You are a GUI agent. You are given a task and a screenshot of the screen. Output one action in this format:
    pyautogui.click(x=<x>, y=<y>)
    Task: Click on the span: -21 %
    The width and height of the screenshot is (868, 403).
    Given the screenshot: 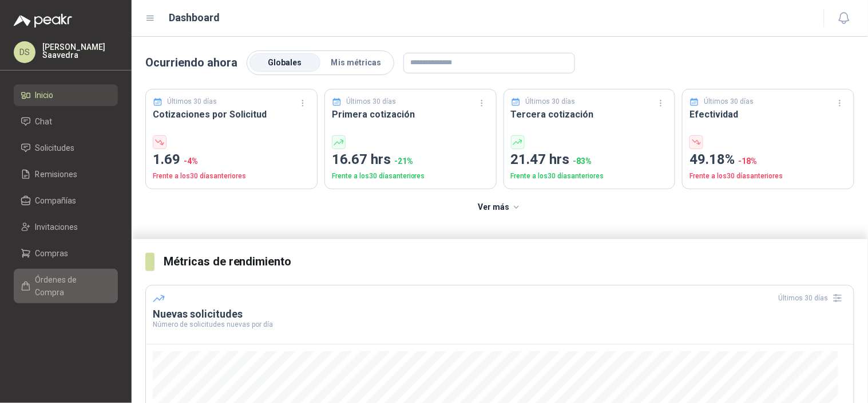 What is the action you would take?
    pyautogui.click(x=404, y=161)
    